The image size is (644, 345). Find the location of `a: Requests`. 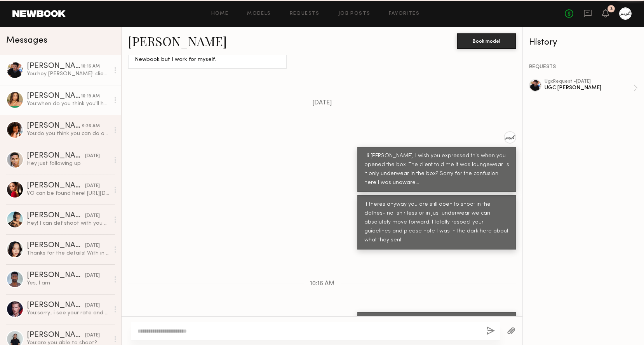

a: Requests is located at coordinates (304, 14).